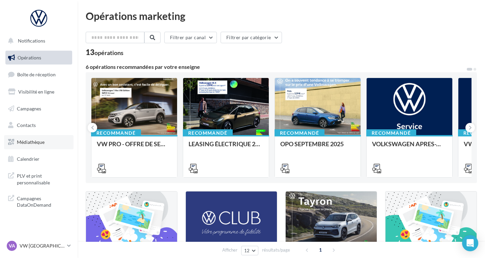 The image size is (485, 258). What do you see at coordinates (29, 108) in the screenshot?
I see `span: Campagnes` at bounding box center [29, 108].